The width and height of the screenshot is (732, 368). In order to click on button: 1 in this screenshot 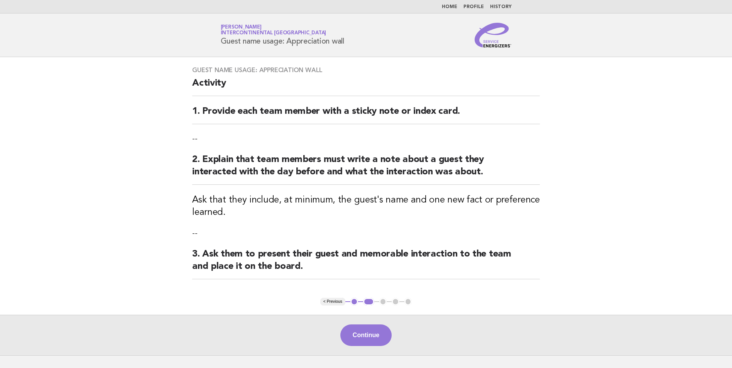, I will do `click(354, 302)`.